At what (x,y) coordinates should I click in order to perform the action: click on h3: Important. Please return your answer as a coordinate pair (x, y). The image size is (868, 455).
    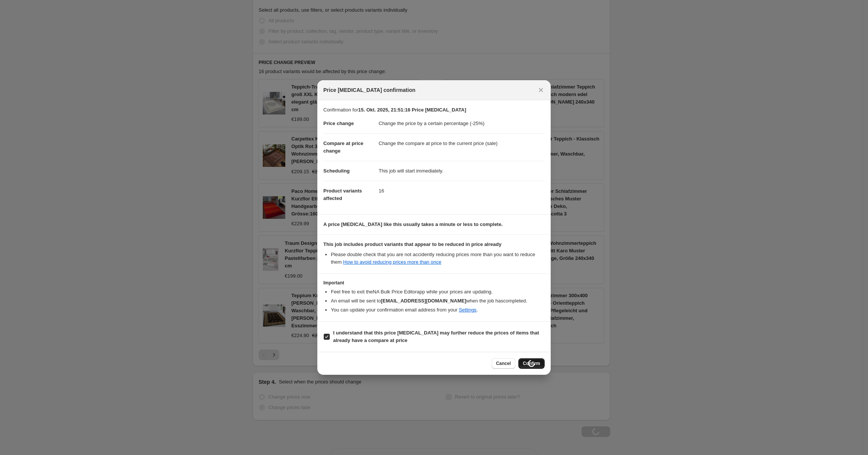
    Looking at the image, I should click on (434, 283).